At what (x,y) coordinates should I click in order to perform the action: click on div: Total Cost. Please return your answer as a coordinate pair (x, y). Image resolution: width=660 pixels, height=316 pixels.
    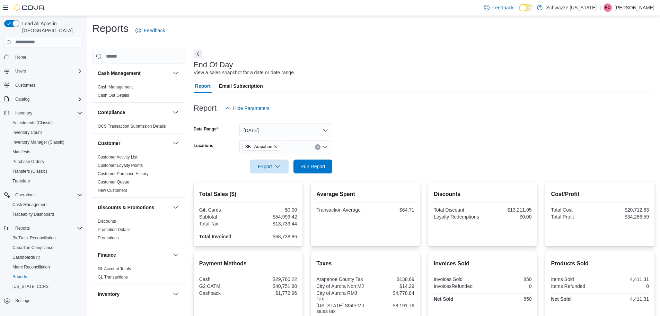
    Looking at the image, I should click on (575, 210).